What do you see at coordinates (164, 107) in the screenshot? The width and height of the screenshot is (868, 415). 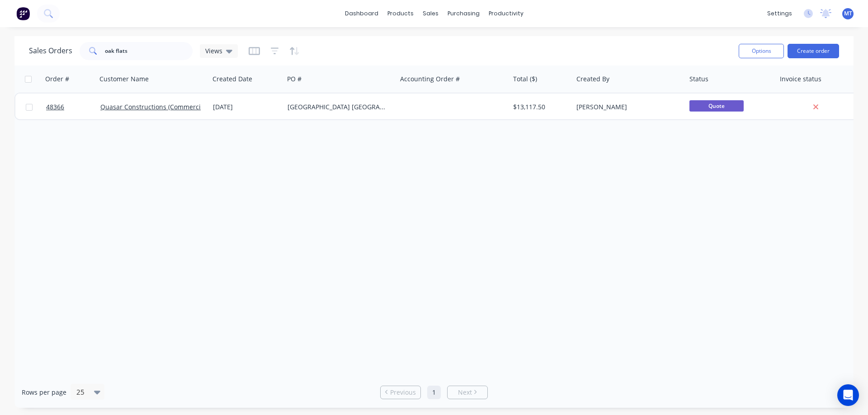 I see `a: Quasar Constructions (Commercial)Pty Ltd` at bounding box center [164, 107].